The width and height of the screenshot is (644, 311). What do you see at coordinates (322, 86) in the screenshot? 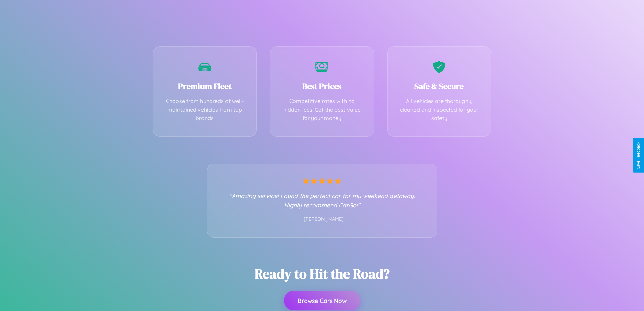
I see `h3: Best Prices` at bounding box center [322, 86].